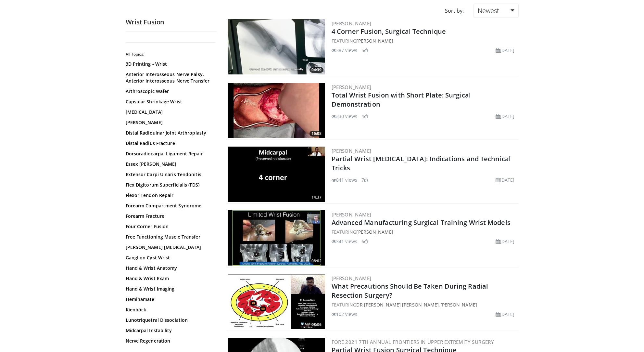  What do you see at coordinates (169, 143) in the screenshot?
I see `a: Distal Radius Fracture` at bounding box center [169, 143].